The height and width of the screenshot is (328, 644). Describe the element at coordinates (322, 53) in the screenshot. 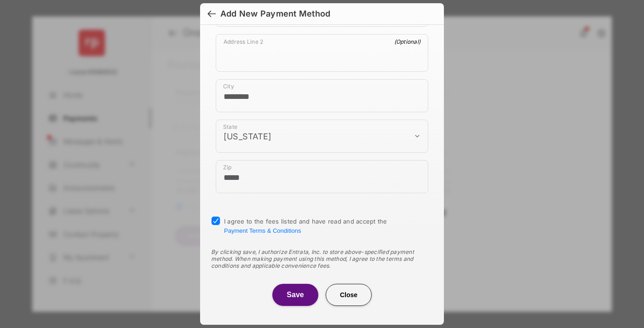

I see `div: payment_method_screening[postal_addresses][addressLine2]` at that location.